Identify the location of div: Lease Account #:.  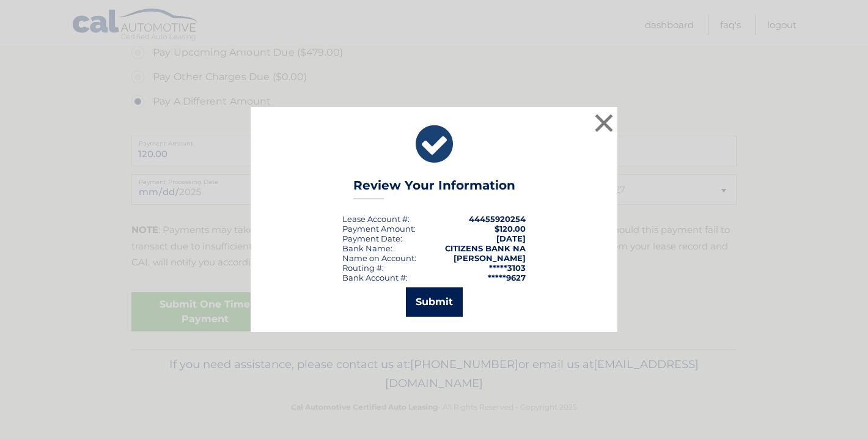
(376, 219).